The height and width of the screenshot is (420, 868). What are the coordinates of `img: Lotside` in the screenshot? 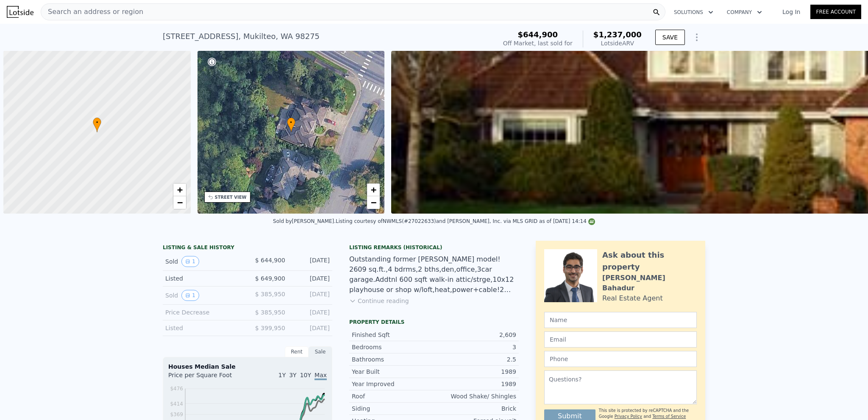 It's located at (20, 12).